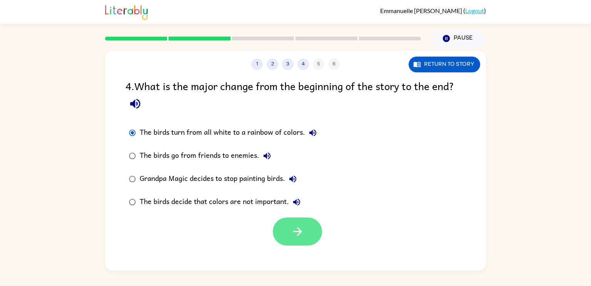  Describe the element at coordinates (474, 10) in the screenshot. I see `a: Logout` at that location.